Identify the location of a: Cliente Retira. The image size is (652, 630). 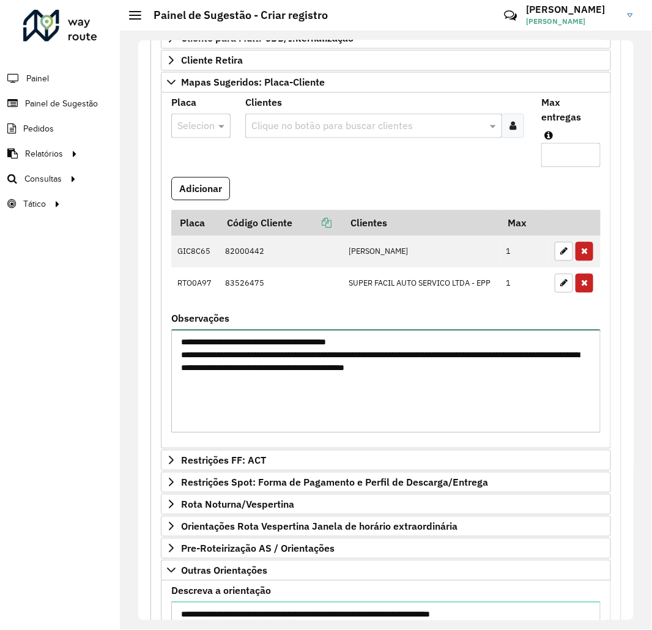
(386, 61).